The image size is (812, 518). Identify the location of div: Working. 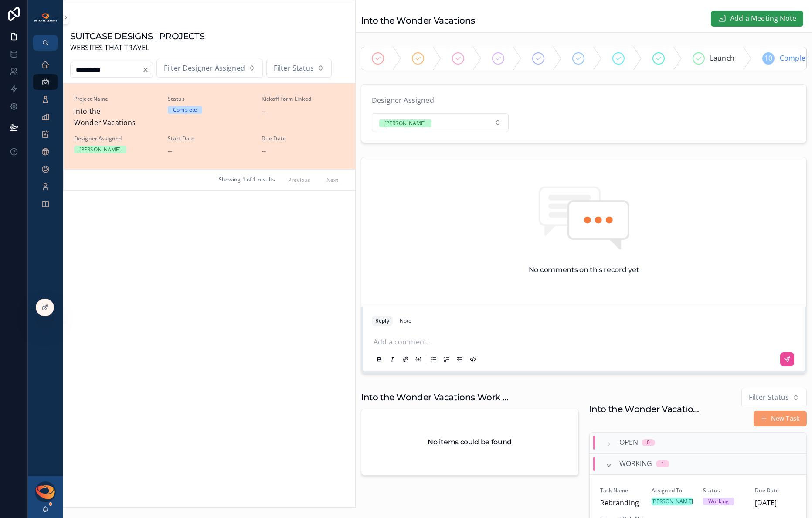
(718, 501).